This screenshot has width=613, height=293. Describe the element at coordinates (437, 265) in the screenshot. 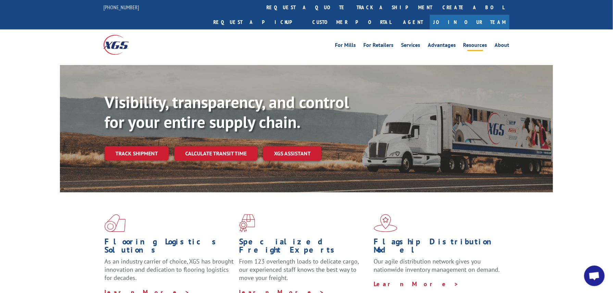

I see `span: Our agile distribution network gives you nationwide inventory management on demand.` at that location.